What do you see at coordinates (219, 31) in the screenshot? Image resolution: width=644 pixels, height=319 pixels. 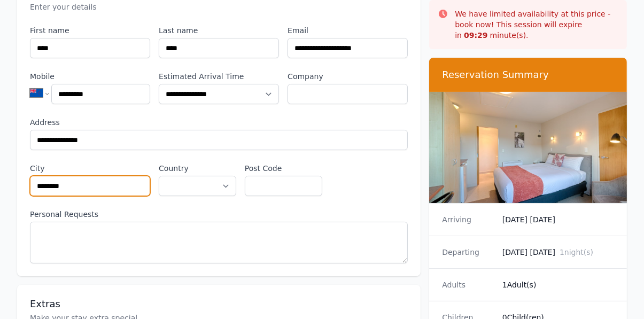 I see `label: Last name` at bounding box center [219, 31].